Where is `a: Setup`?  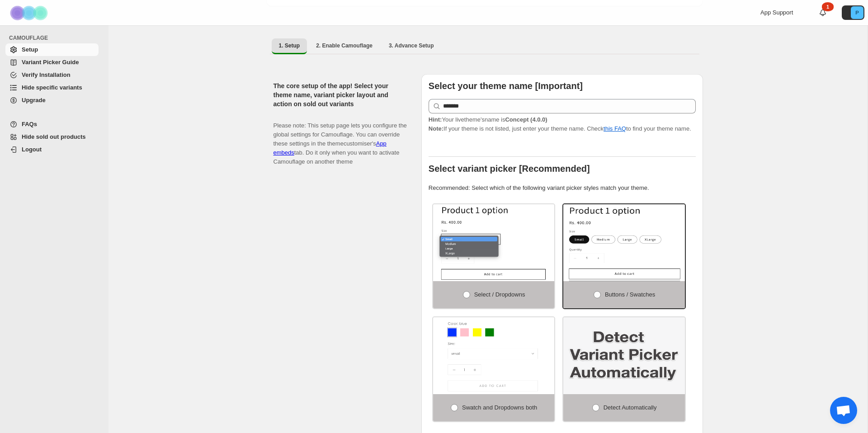 a: Setup is located at coordinates (52, 50).